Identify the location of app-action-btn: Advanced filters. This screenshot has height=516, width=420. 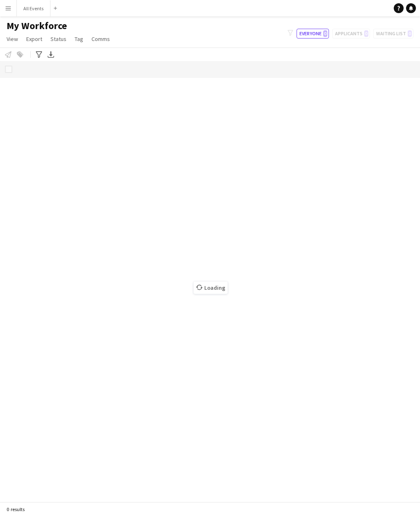
(39, 55).